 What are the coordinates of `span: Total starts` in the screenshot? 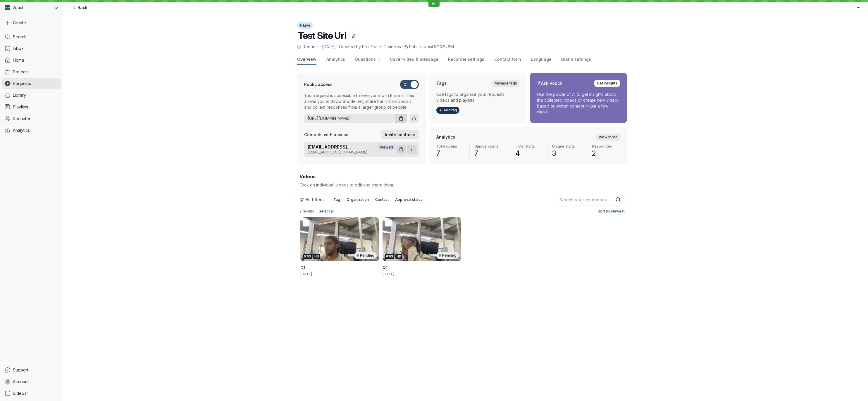 It's located at (529, 147).